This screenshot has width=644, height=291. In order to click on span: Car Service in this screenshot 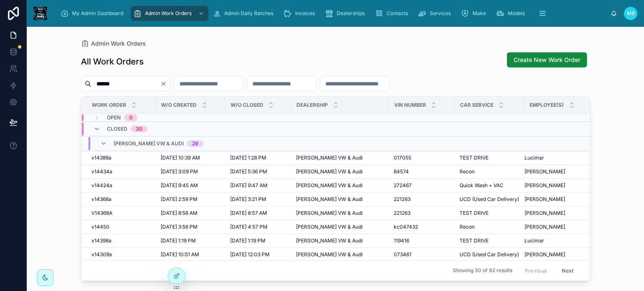, I will do `click(477, 105)`.